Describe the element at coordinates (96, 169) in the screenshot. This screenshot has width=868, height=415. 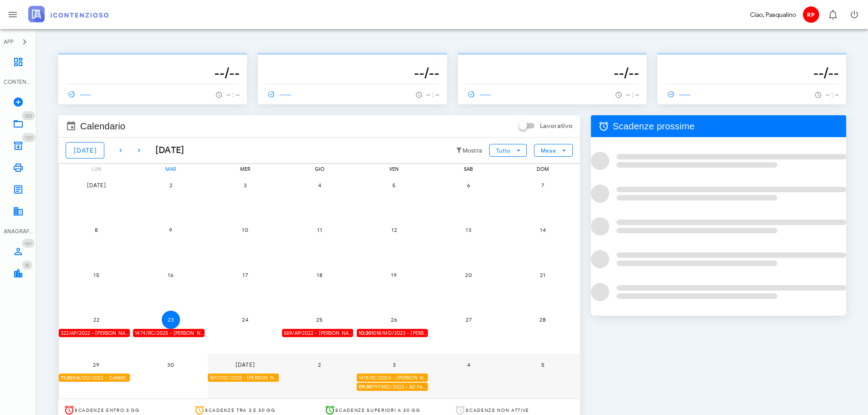
I see `div: lun` at that location.